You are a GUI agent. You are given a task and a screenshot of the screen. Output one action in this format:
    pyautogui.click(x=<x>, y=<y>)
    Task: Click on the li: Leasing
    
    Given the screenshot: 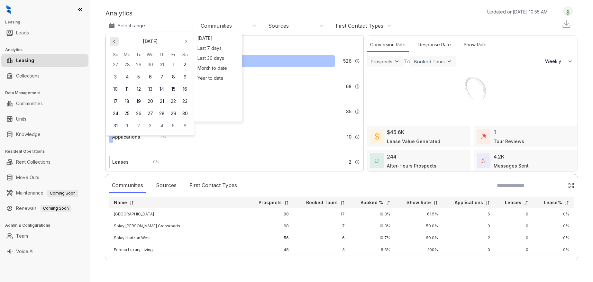 What is the action you would take?
    pyautogui.click(x=45, y=61)
    